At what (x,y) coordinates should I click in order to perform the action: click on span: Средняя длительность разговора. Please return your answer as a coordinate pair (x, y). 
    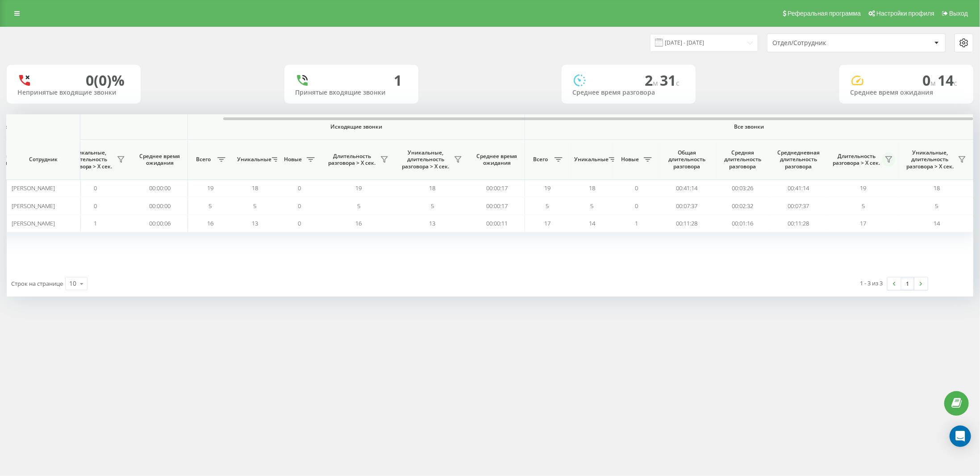
    Looking at the image, I should click on (742, 159).